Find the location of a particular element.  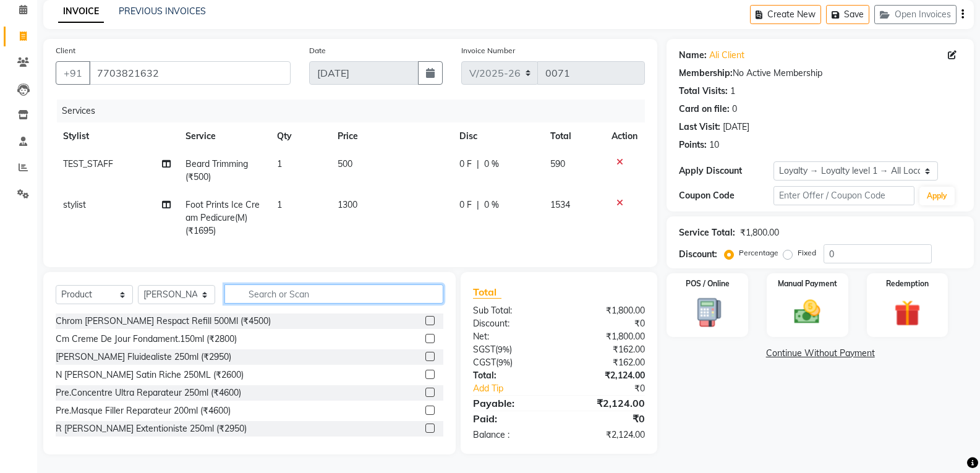

div: Total Visits: is located at coordinates (703, 91).